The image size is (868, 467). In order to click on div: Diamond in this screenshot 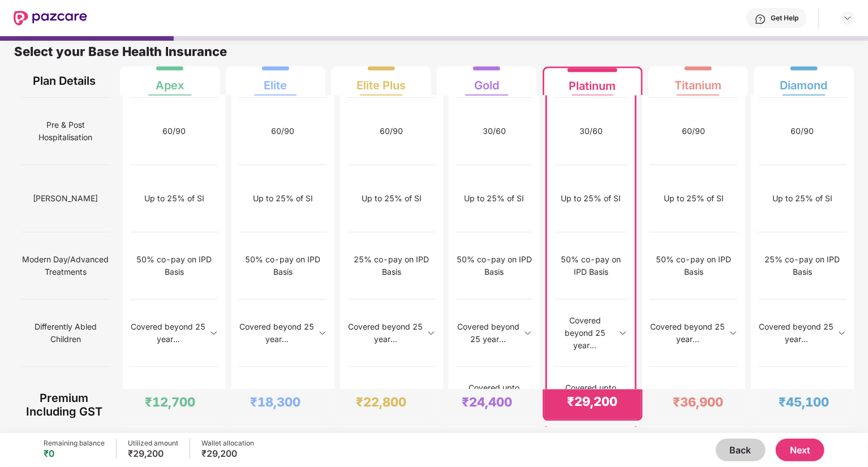, I will do `click(804, 81)`.